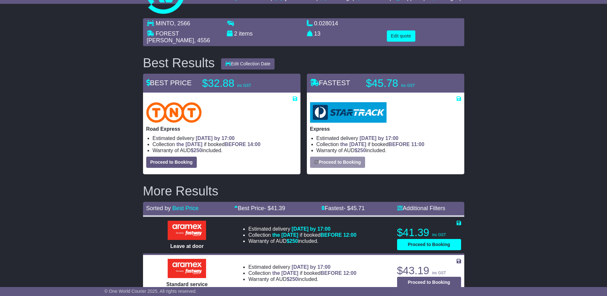 The width and height of the screenshot is (607, 296). What do you see at coordinates (401, 36) in the screenshot?
I see `button: Edit quote` at bounding box center [401, 36].